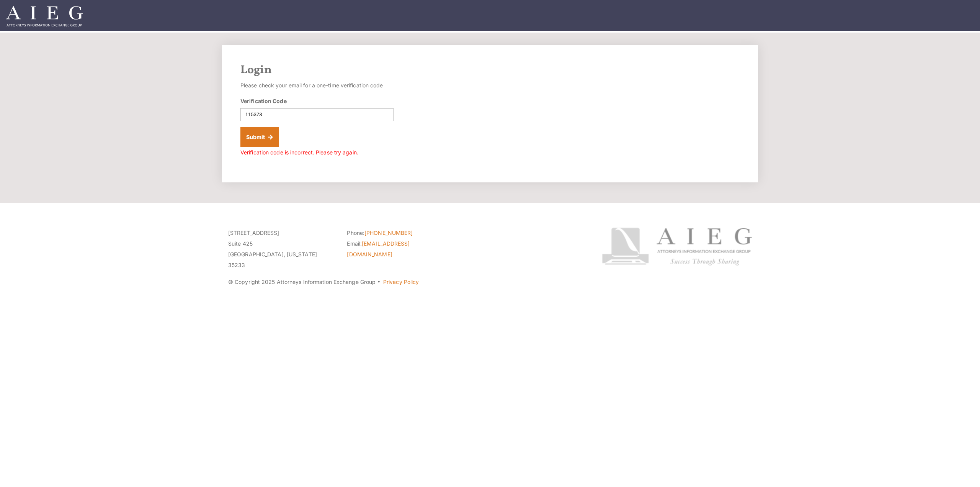 The height and width of the screenshot is (487, 980). What do you see at coordinates (299, 152) in the screenshot?
I see `span: Verification code is incorrect. Please try again.` at bounding box center [299, 152].